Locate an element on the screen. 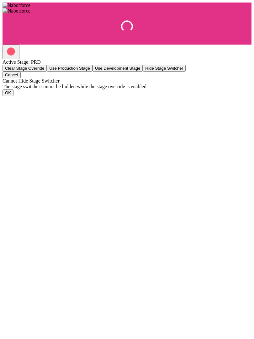 The image size is (254, 339). button: Hide Stage Switcher is located at coordinates (164, 68).